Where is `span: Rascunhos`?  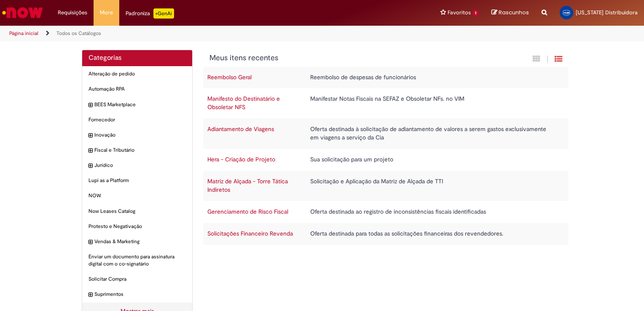 span: Rascunhos is located at coordinates (514, 12).